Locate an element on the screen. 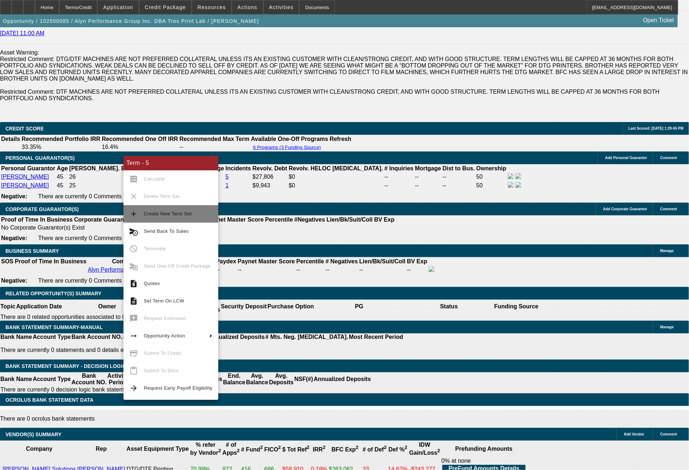 The height and width of the screenshot is (470, 689). span: Resources is located at coordinates (212, 7).